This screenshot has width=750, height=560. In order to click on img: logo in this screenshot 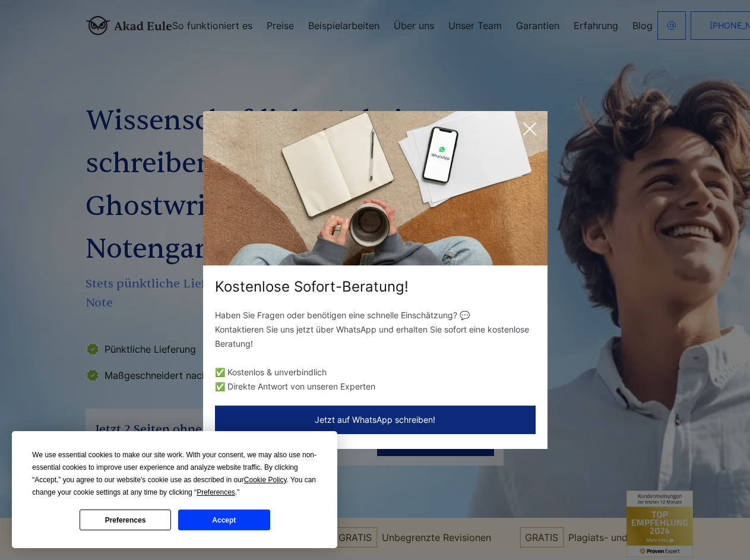, I will do `click(129, 26)`.